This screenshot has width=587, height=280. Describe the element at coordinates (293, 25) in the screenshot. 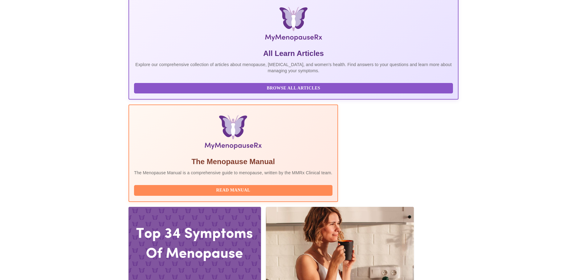

I see `img: MyMenopauseRx Logo` at that location.